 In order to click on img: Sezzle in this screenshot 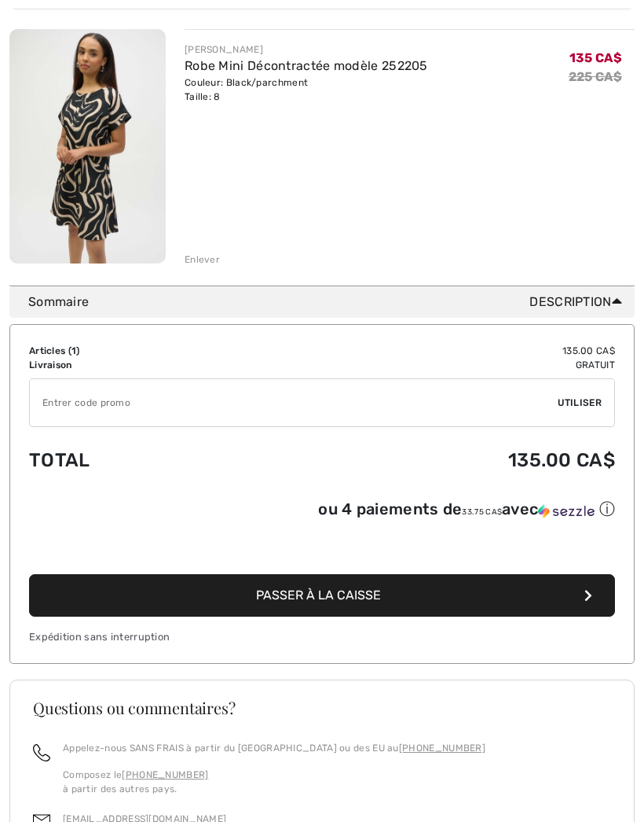, I will do `click(566, 511)`.